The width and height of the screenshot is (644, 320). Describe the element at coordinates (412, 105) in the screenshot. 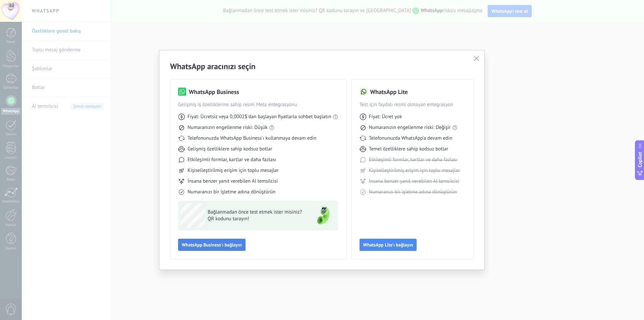

I see `span: Test için faydalı resmi olmayan entegrasyon` at that location.